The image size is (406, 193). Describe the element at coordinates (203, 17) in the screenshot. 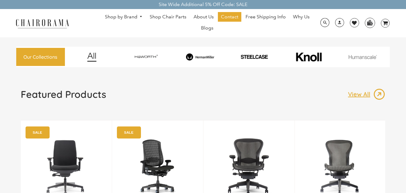

I see `span: About Us` at that location.